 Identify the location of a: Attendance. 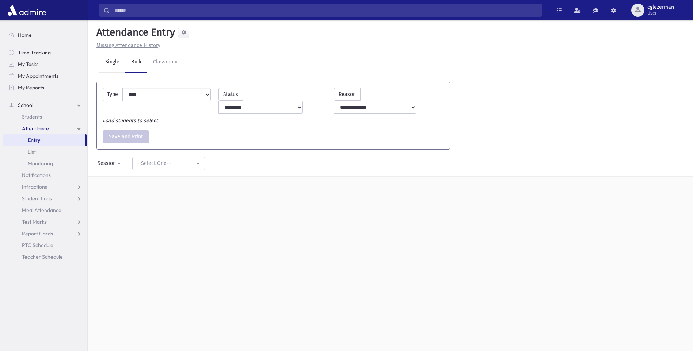
(45, 129).